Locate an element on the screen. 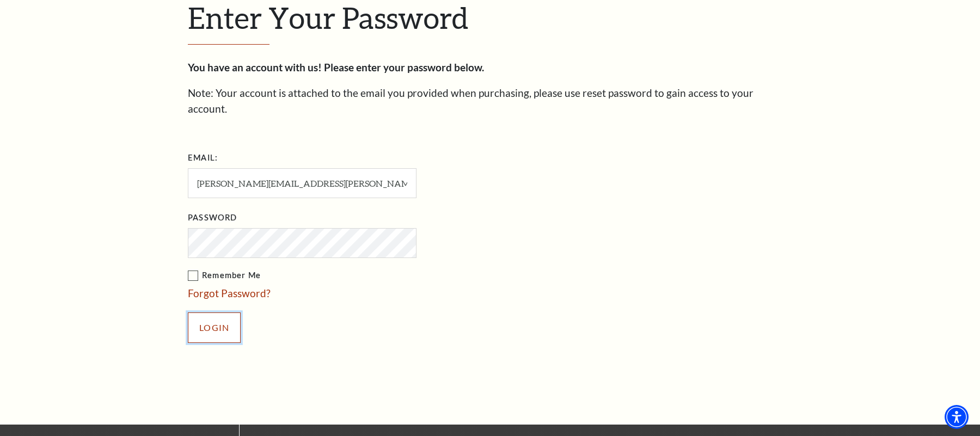  strong: You have an account with us! is located at coordinates (254, 67).